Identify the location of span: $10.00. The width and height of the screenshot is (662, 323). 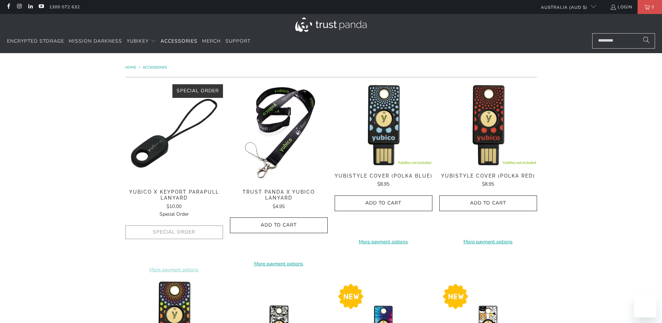
(174, 206).